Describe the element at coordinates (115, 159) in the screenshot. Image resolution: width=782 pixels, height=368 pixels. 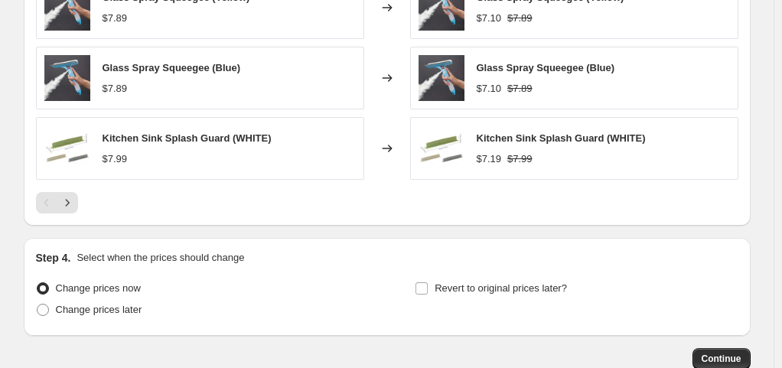
I see `div: $7.99` at that location.